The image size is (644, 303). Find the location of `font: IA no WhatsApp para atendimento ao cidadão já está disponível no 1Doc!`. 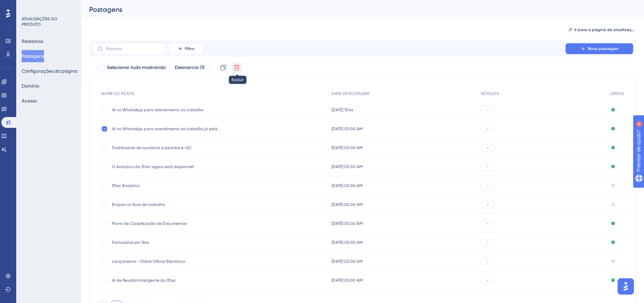

font: IA no WhatsApp para atendimento ao cidadão já está disponível no 1Doc! is located at coordinates (183, 129).